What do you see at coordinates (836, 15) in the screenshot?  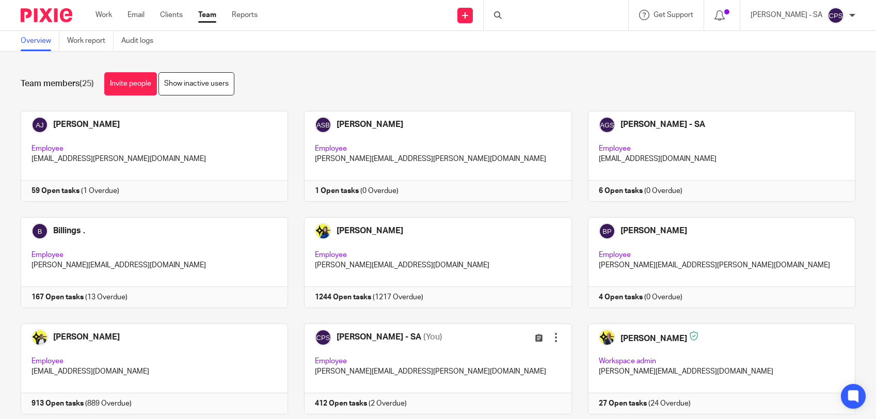 I see `img: svg%3E` at bounding box center [836, 15].